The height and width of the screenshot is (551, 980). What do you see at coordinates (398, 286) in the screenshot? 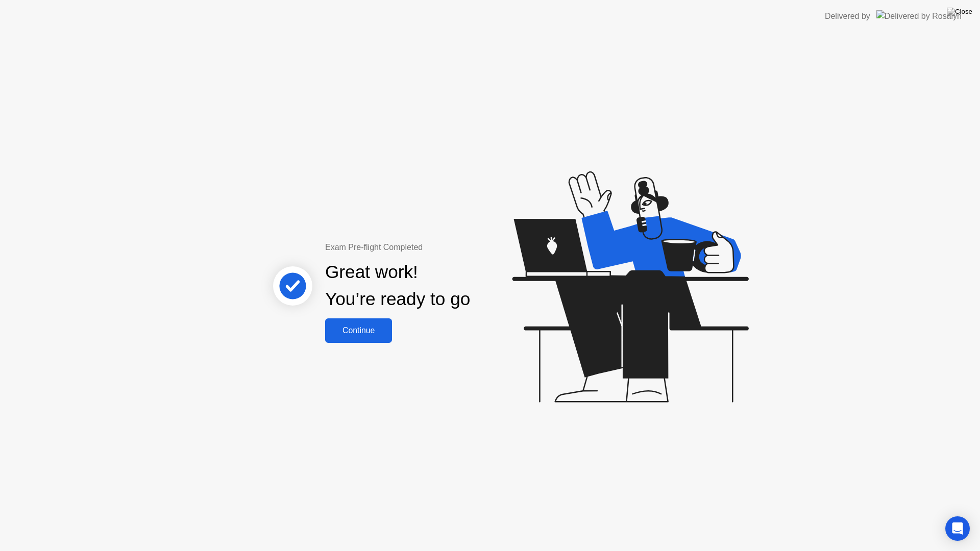
I see `div: Great work! You’re ready to go` at bounding box center [398, 286].